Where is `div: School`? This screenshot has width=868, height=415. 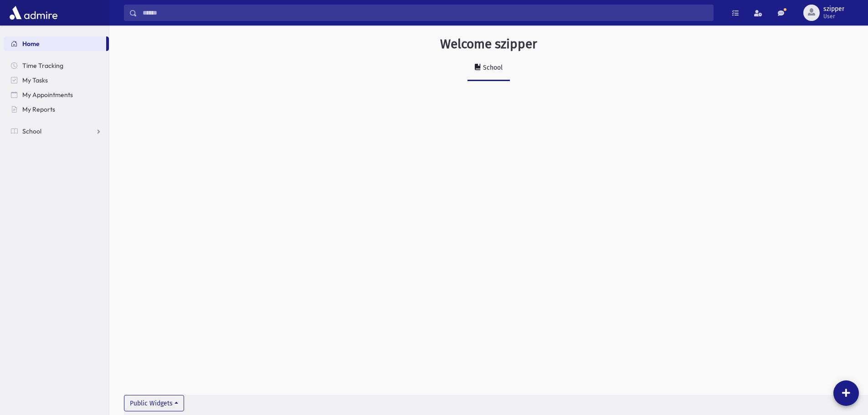
div: School is located at coordinates (492, 68).